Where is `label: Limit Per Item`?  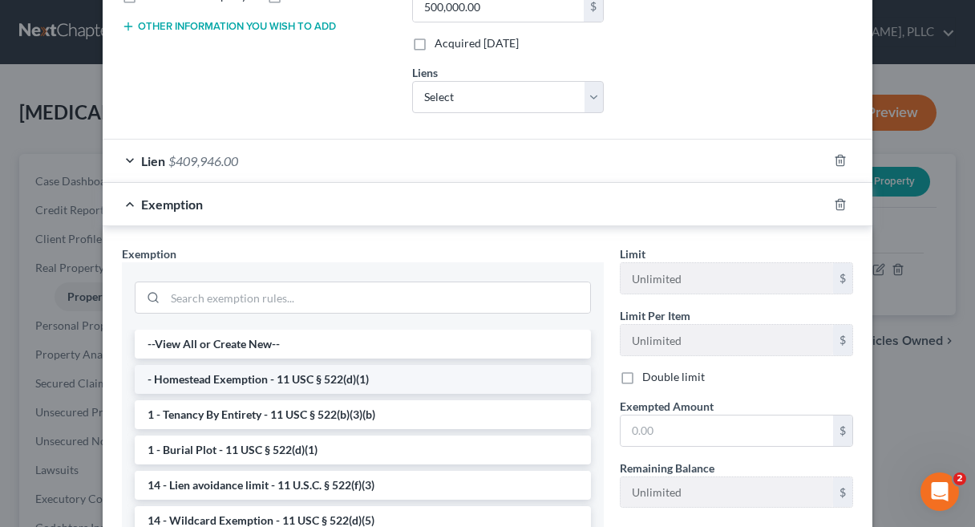 label: Limit Per Item is located at coordinates (655, 315).